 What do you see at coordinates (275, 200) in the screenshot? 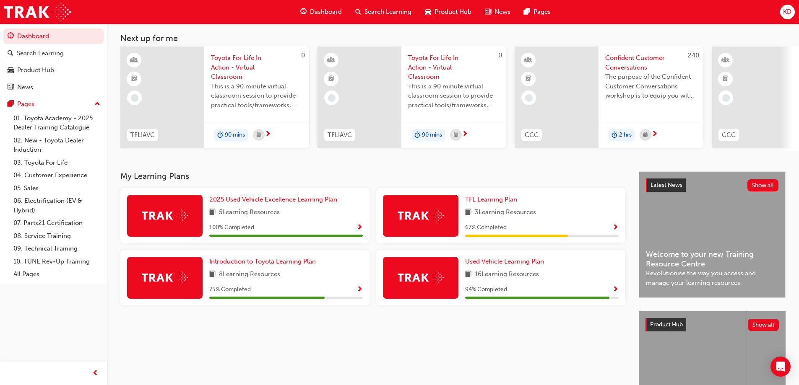
I see `a: 2025 Used Vehicle Excellence Learning Plan` at bounding box center [275, 200].